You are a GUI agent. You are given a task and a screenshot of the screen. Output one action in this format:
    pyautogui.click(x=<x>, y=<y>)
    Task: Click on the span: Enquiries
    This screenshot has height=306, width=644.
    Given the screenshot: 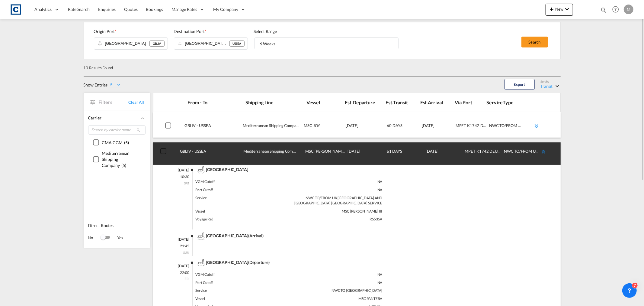 What is the action you would take?
    pyautogui.click(x=107, y=9)
    